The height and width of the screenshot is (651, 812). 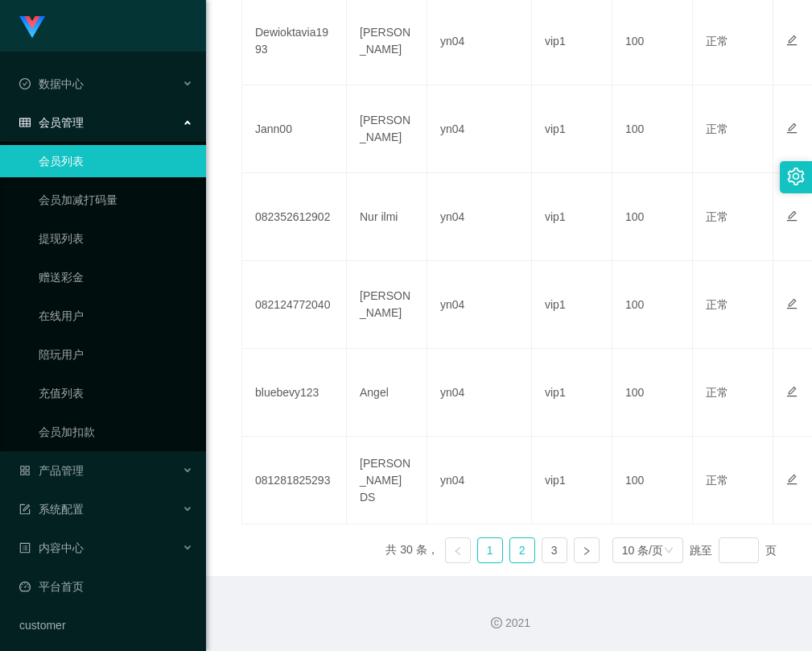 I want to click on img: logo.9652507e.png, so click(x=32, y=27).